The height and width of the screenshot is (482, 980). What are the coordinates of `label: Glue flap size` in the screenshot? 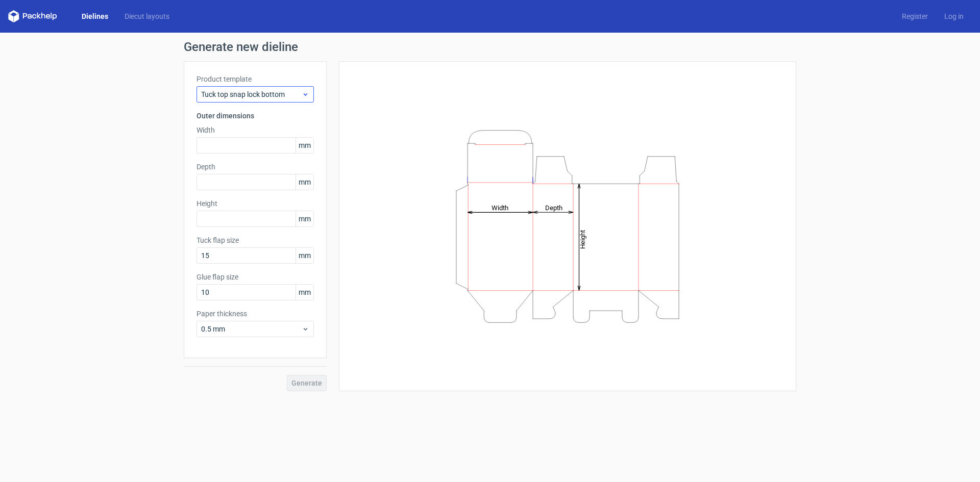 It's located at (255, 277).